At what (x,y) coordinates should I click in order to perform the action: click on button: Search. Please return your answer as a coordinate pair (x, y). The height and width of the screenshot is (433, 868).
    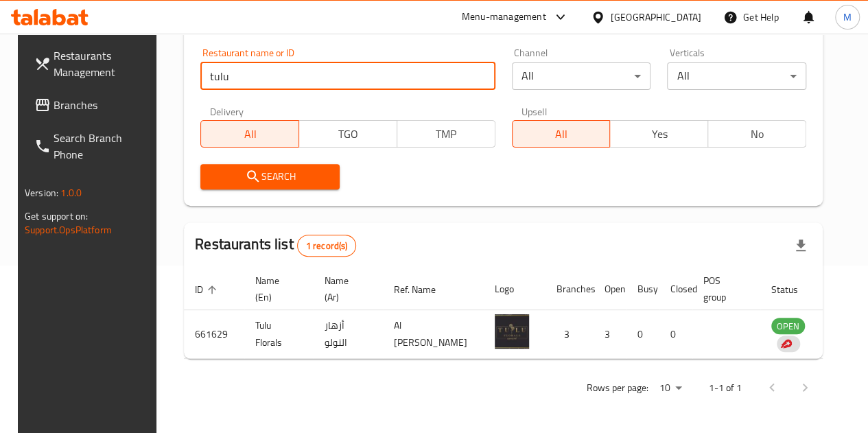
    Looking at the image, I should click on (269, 176).